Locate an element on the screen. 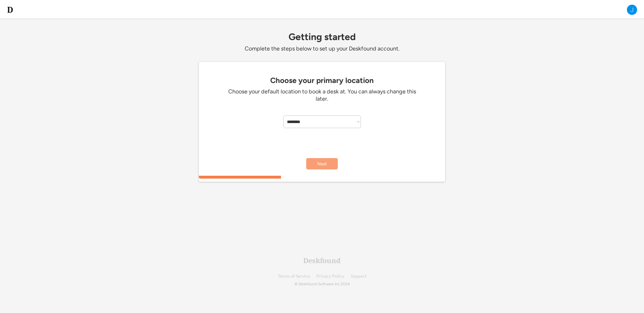  div: Deskfound is located at coordinates (322, 261).